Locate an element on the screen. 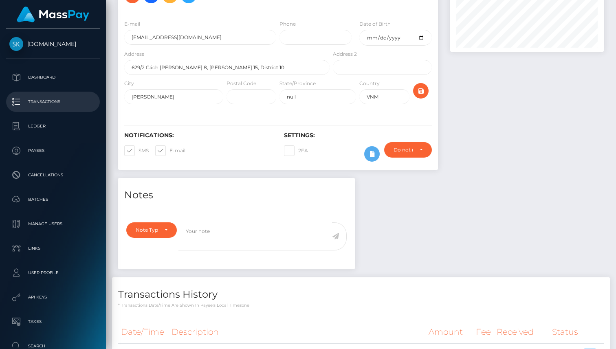 The image size is (616, 349). th: Fee is located at coordinates (483, 332).